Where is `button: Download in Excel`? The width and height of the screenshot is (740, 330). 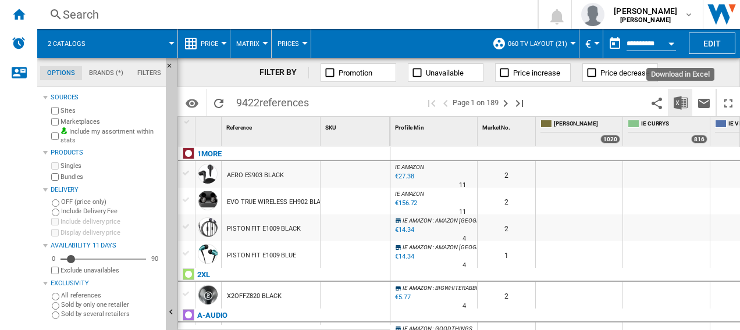
button: Download in Excel is located at coordinates (681, 102).